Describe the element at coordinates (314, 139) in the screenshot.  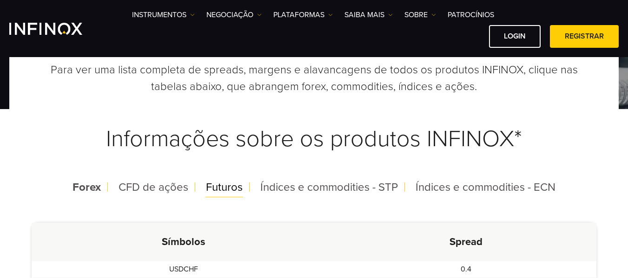
I see `h3: Informações sobre os produtos INFINOX*` at that location.